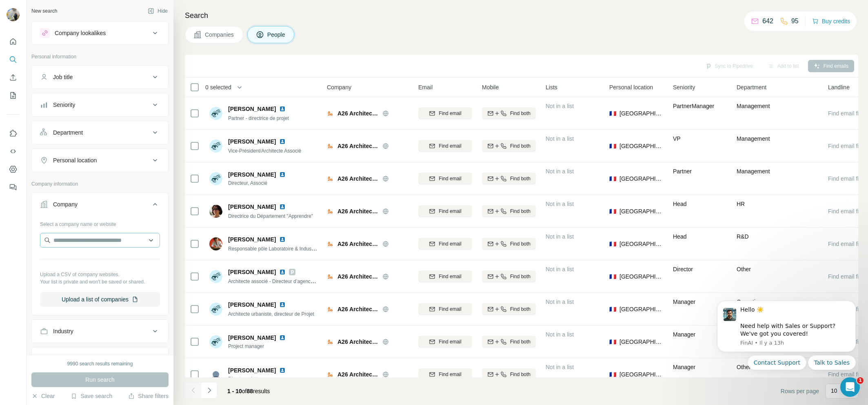  I want to click on p: Company information, so click(100, 184).